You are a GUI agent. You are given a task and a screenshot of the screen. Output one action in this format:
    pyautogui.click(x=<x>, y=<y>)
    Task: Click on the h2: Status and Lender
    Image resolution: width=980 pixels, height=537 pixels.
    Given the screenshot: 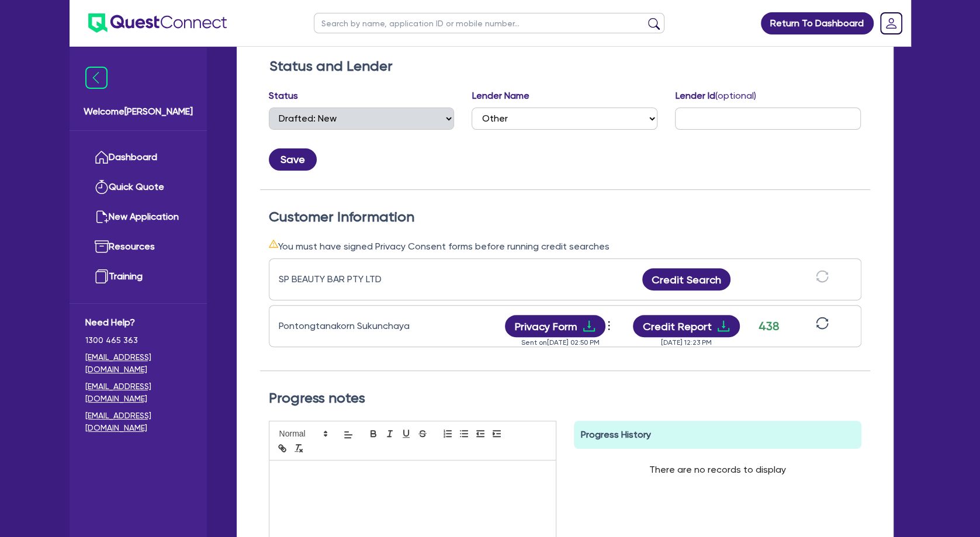 What is the action you would take?
    pyautogui.click(x=565, y=65)
    